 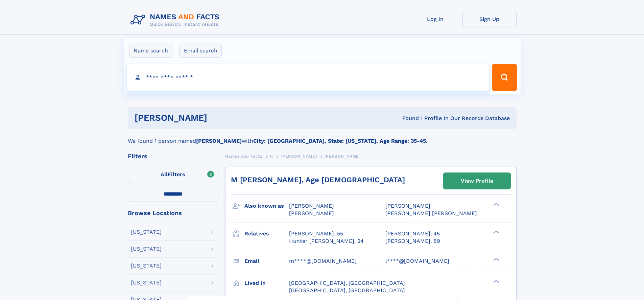 I want to click on div: View Profile, so click(x=477, y=181).